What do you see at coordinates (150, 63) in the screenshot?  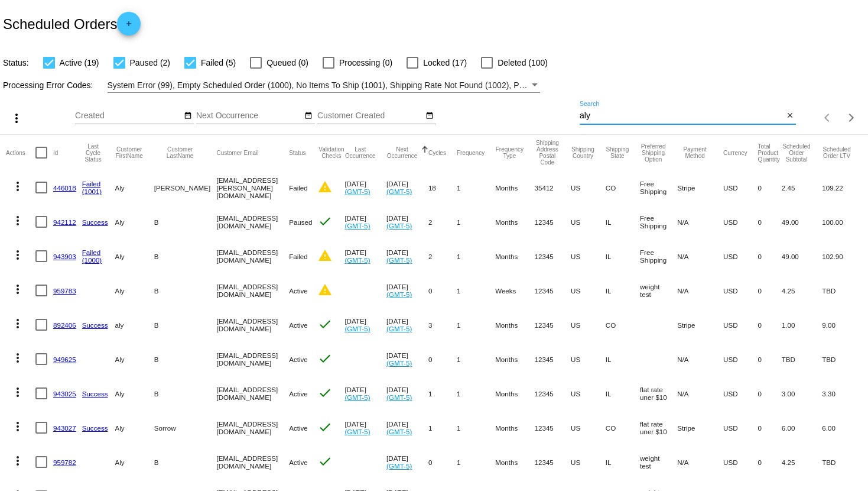 I see `span: Paused (2)` at bounding box center [150, 63].